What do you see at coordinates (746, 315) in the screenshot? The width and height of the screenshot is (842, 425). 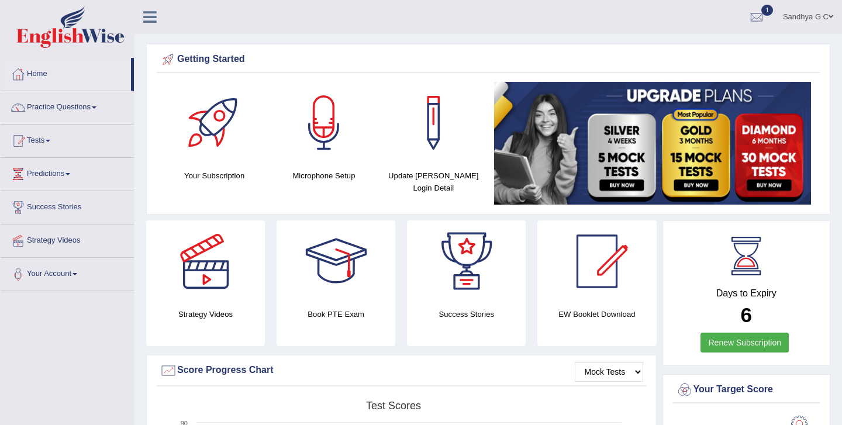 I see `b: 6` at bounding box center [746, 315].